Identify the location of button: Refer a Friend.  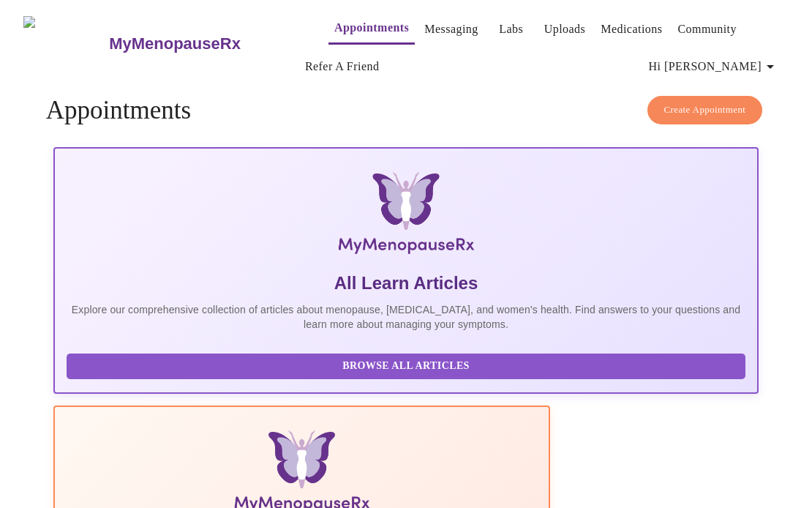
(342, 67).